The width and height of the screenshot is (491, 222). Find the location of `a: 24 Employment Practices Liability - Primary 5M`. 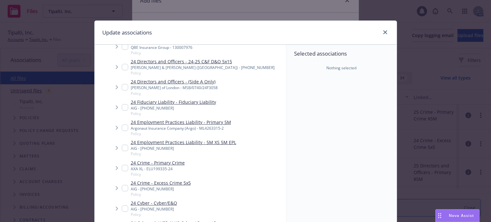

a: 24 Employment Practices Liability - Primary 5M is located at coordinates (181, 122).